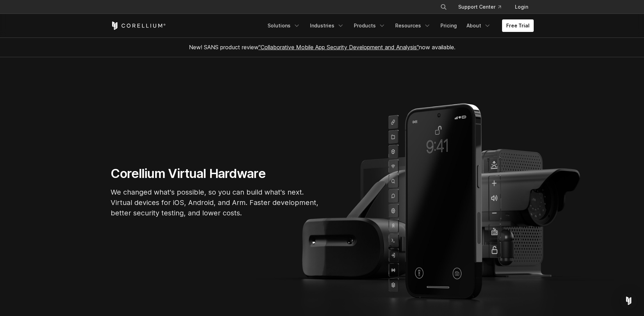 Image resolution: width=644 pixels, height=316 pixels. I want to click on a: Pricing, so click(448, 26).